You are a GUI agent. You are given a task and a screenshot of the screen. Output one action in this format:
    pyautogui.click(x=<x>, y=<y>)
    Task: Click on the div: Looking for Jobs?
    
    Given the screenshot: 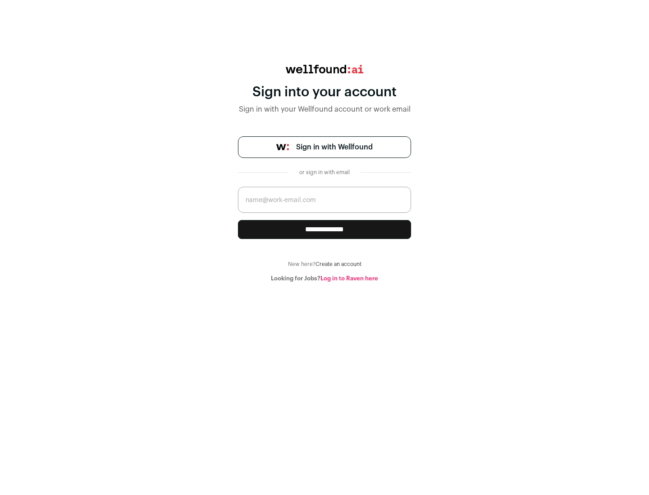 What is the action you would take?
    pyautogui.click(x=324, y=279)
    